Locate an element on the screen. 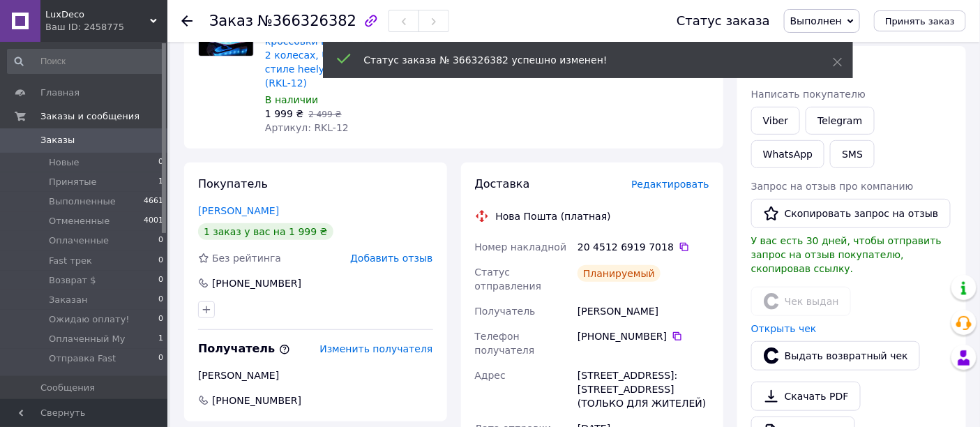 The image size is (980, 427). span: Отмененные is located at coordinates (79, 221).